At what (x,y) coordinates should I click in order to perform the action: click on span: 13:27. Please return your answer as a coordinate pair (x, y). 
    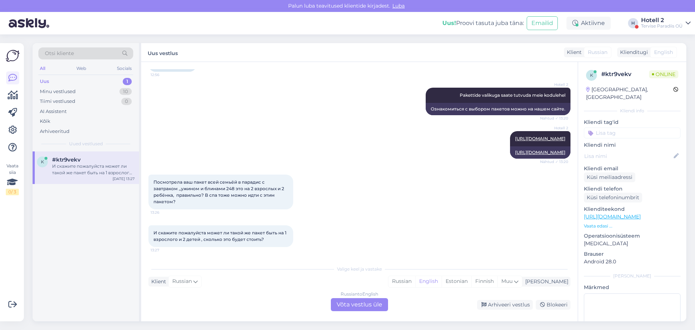
    Looking at the image, I should click on (164, 250).